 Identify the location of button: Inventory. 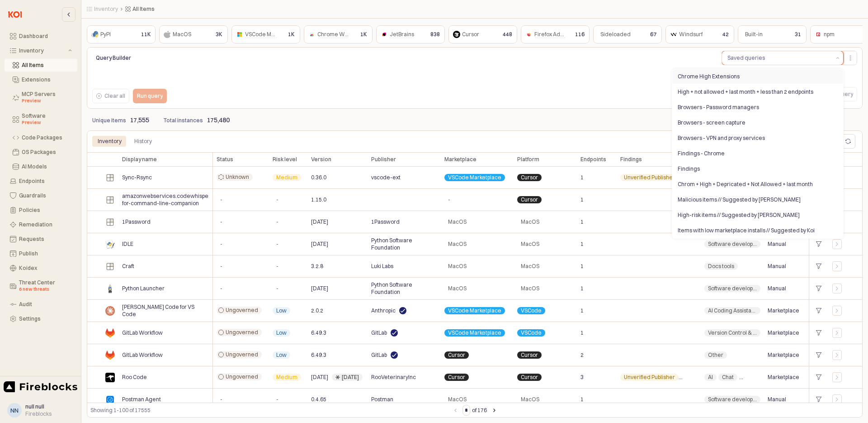
(40, 50).